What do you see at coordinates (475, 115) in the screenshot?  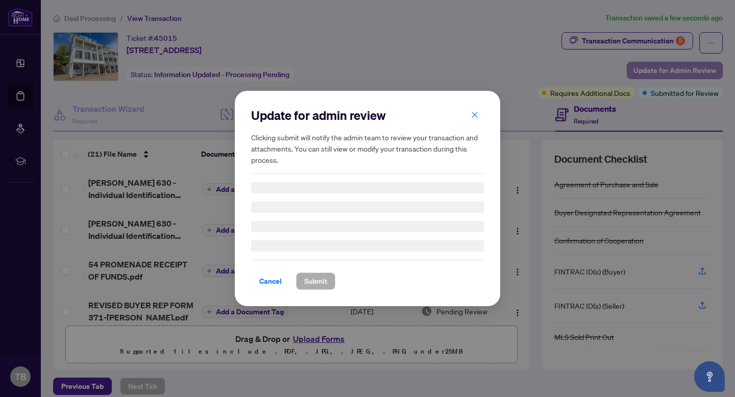 I see `span: close` at bounding box center [475, 115].